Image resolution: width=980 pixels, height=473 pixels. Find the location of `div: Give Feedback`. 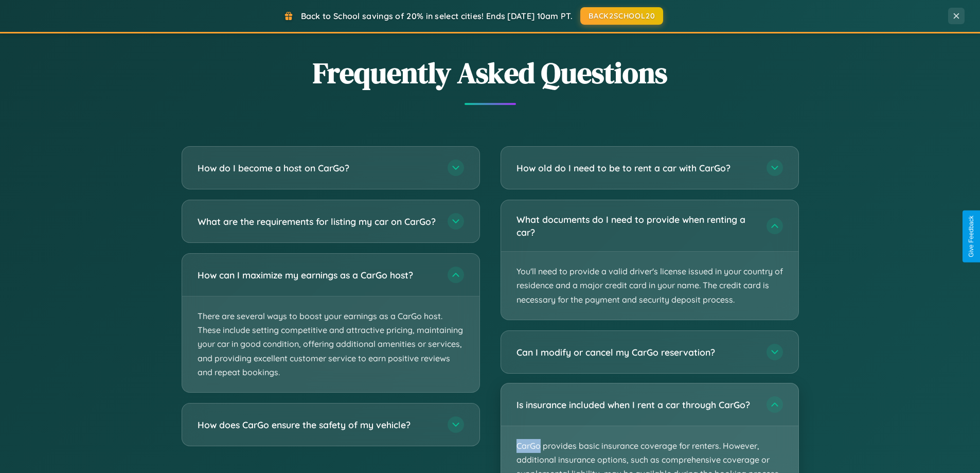

div: Give Feedback is located at coordinates (971, 236).